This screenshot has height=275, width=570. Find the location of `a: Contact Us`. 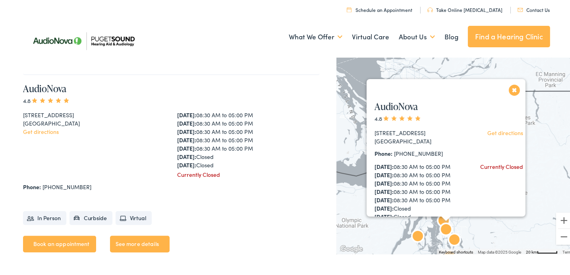

a: Contact Us is located at coordinates (534, 8).